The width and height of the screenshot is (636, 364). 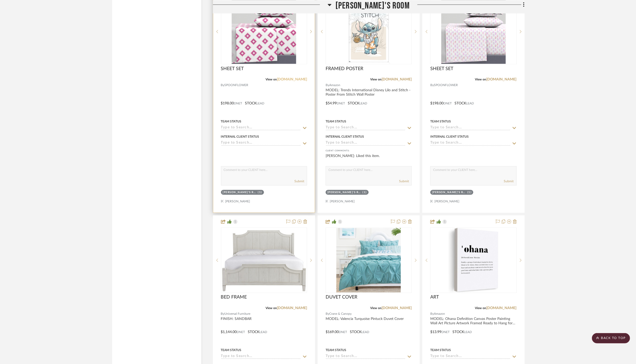 I want to click on img: DUVET COVER, so click(x=369, y=260).